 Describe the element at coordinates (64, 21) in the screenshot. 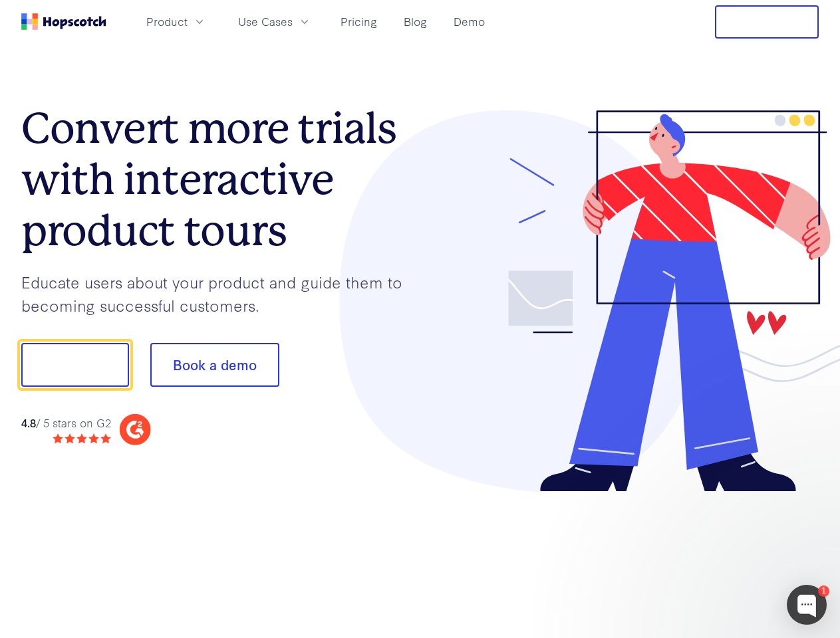

I see `a: Home` at that location.